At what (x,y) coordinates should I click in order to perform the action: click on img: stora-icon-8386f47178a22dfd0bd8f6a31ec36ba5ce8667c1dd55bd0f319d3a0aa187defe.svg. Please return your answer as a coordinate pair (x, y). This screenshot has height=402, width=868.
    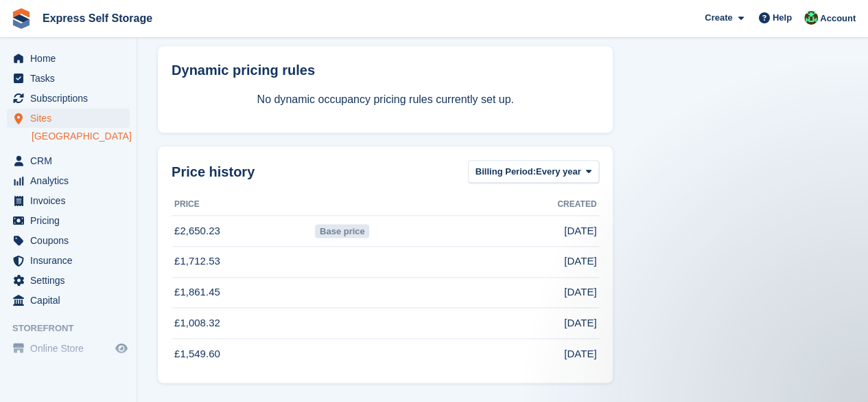
    Looking at the image, I should click on (22, 18).